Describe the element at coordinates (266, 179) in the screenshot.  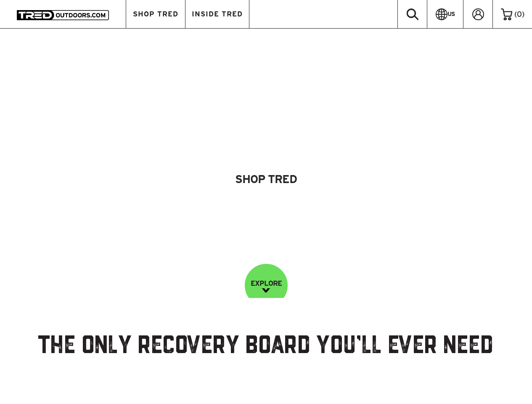
I see `a: Shop Tred` at that location.